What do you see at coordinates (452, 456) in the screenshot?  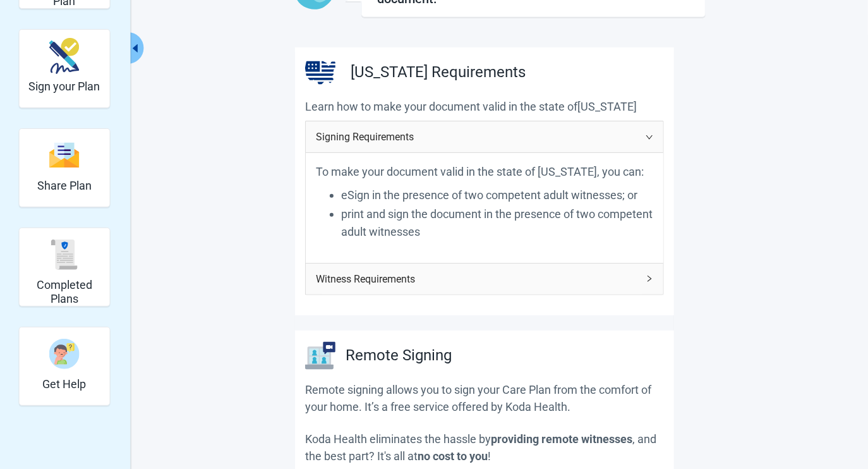 I see `span: no cost to you` at bounding box center [452, 456].